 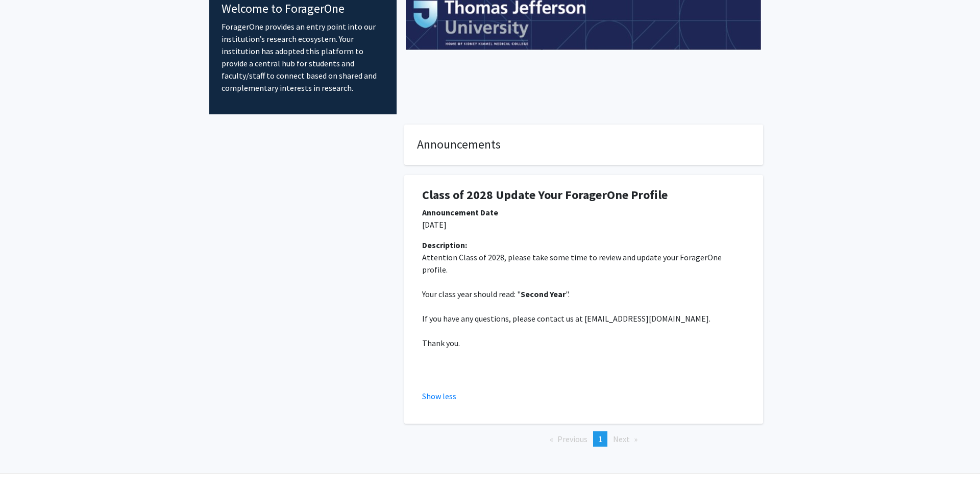 I want to click on p: Attention Class of 2028, please take some time to review and update your ForagerOne profile., so click(x=583, y=264).